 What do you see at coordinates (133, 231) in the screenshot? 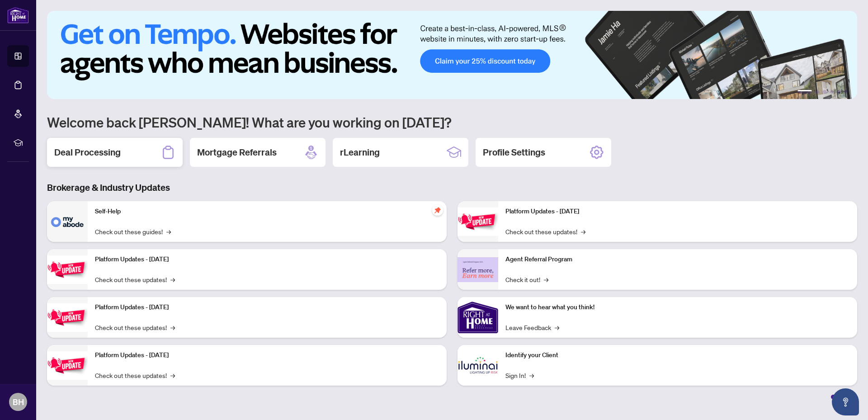
I see `a: Check out these guides!→` at bounding box center [133, 231].